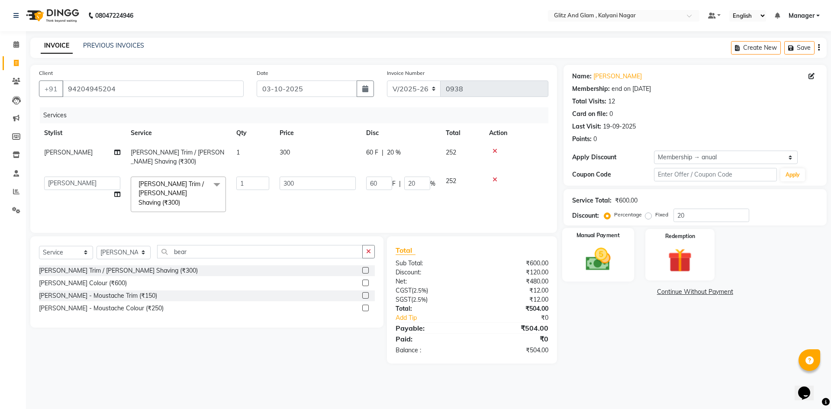 This screenshot has height=409, width=831. What do you see at coordinates (260, 251) in the screenshot?
I see `input: Search or Scan` at bounding box center [260, 251].